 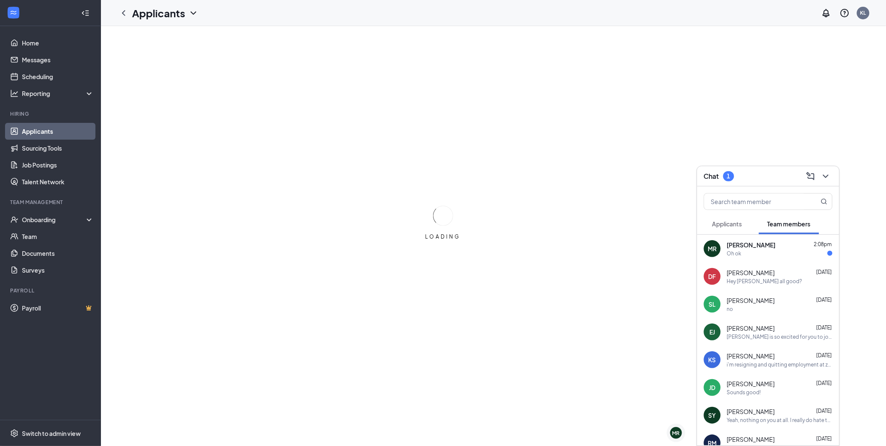 I want to click on div: KL, so click(x=863, y=13).